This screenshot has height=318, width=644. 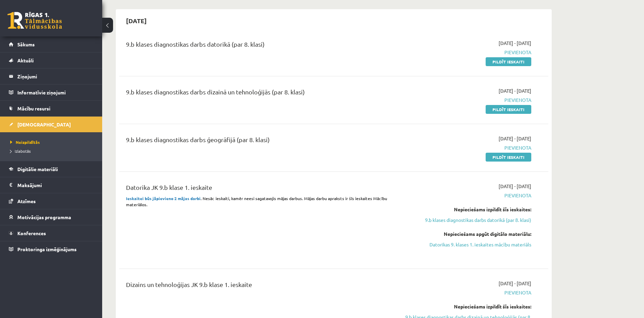 I want to click on span: Neizpildītās, so click(x=25, y=142).